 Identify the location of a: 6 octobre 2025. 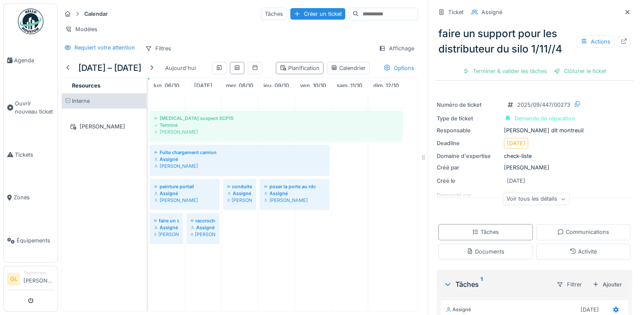
(166, 86).